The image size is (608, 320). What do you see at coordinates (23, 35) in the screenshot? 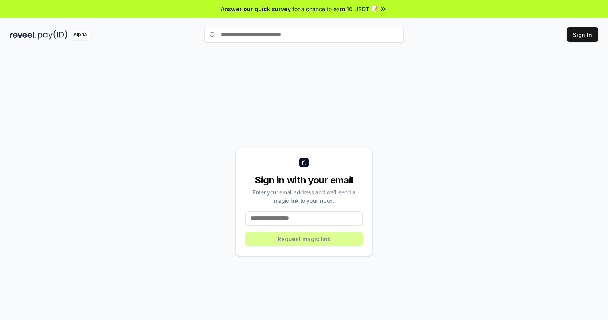
I see `img: reveel_dark` at bounding box center [23, 35].